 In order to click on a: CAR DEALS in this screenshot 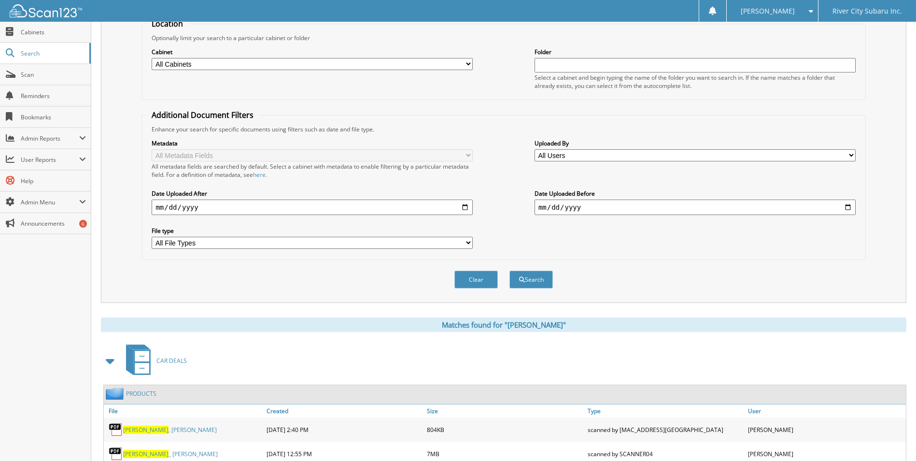, I will do `click(154, 360)`.